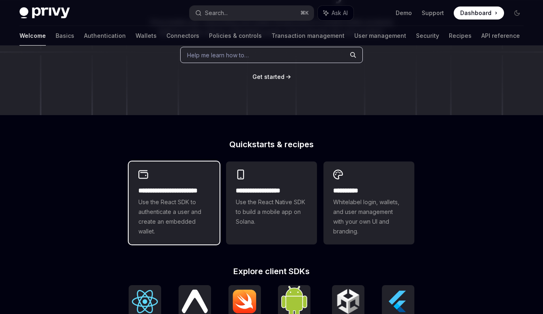 The image size is (543, 314). What do you see at coordinates (146, 36) in the screenshot?
I see `a: Wallets` at bounding box center [146, 36].